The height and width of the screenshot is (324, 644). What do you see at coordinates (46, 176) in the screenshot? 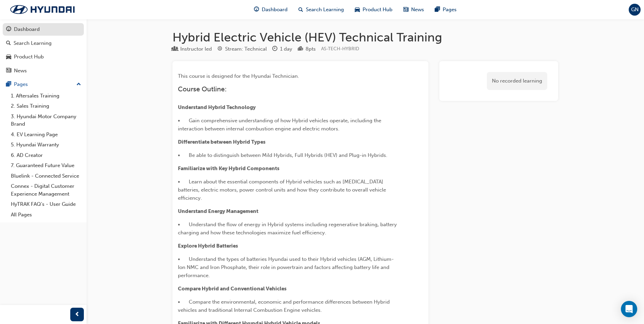
I see `a: Bluelink - Connected Service` at bounding box center [46, 176].